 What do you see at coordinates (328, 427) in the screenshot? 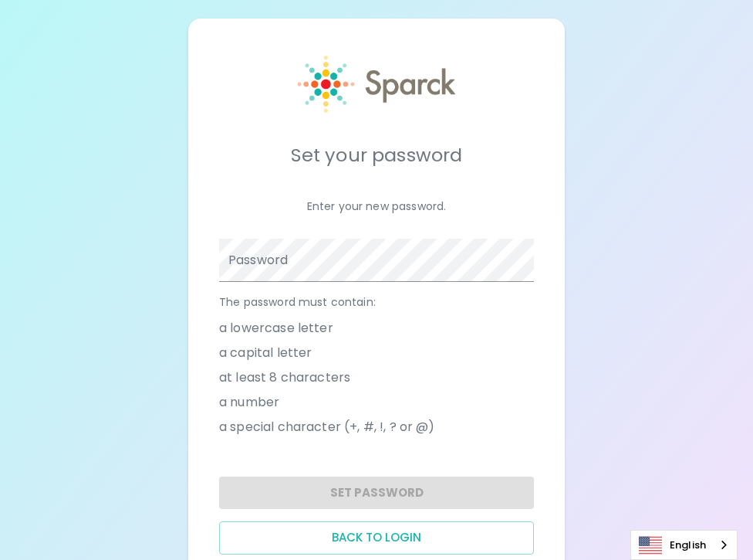
I see `span: a special character (+, #, !, ? or @)` at bounding box center [328, 427].